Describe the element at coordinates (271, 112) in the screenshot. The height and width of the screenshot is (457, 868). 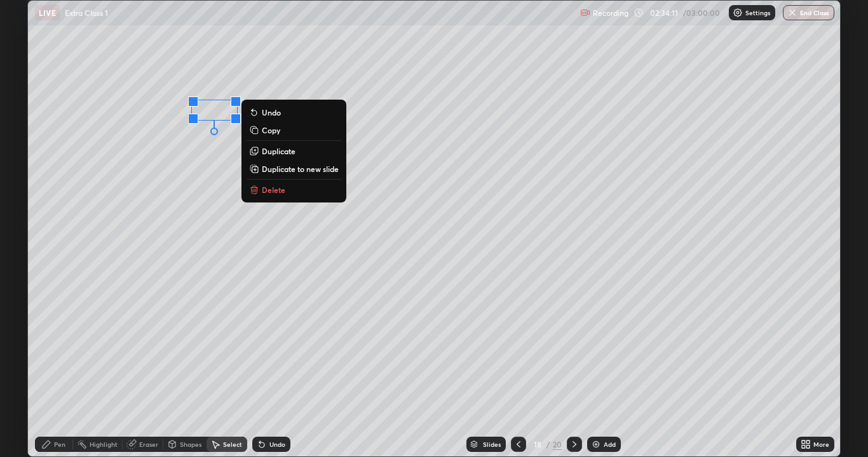
I see `p: Undo` at that location.